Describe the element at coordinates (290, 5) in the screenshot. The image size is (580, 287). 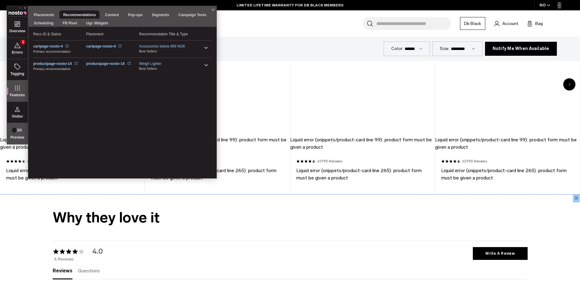
I see `a: LIMITED LIFETIME WARRANTY FOR DB BLACK MEMBERS` at that location.